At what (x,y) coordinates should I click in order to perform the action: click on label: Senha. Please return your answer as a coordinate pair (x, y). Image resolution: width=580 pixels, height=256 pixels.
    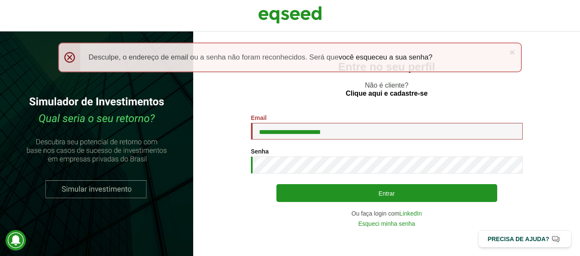
    Looking at the image, I should click on (260, 151).